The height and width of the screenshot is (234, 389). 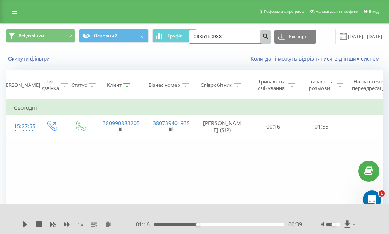 I want to click on a: 380990883205, so click(x=121, y=123).